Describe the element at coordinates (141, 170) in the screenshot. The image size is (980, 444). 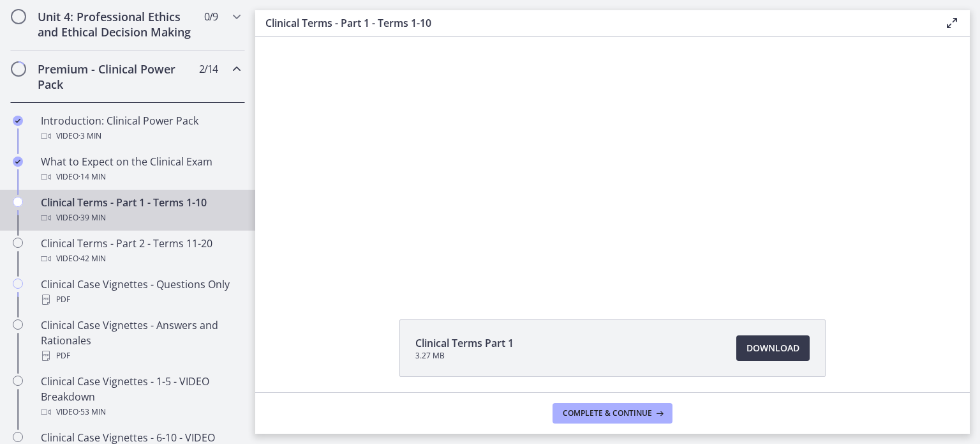
I see `div: What to Expect on the Clinical Exam` at that location.